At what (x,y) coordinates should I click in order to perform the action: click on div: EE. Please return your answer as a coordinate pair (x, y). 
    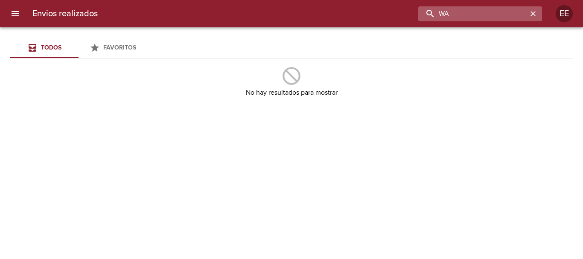
    Looking at the image, I should click on (564, 14).